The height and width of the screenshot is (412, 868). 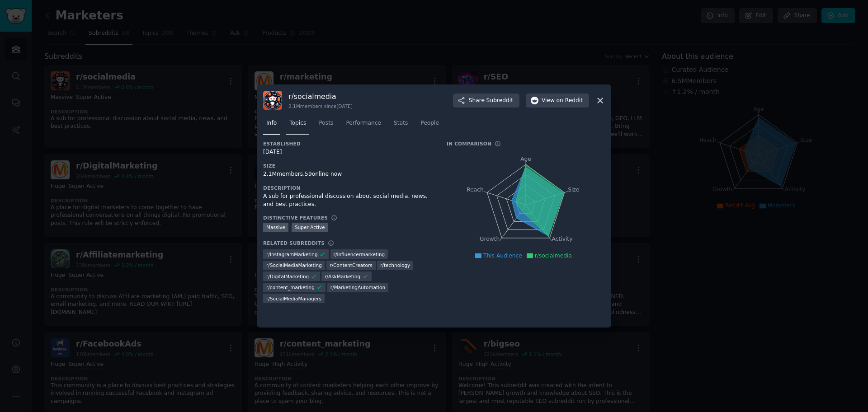 I want to click on span: Posts, so click(x=326, y=124).